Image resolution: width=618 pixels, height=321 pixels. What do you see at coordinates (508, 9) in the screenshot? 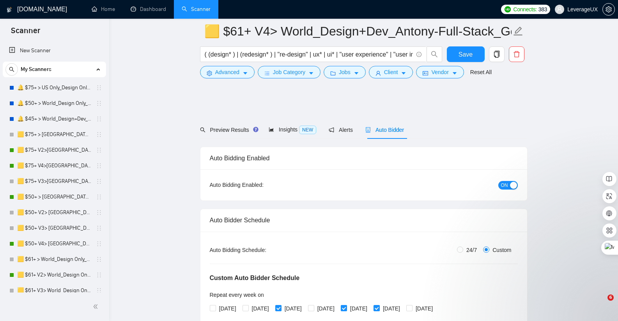
I see `img: upwork-logo.png` at bounding box center [508, 9].